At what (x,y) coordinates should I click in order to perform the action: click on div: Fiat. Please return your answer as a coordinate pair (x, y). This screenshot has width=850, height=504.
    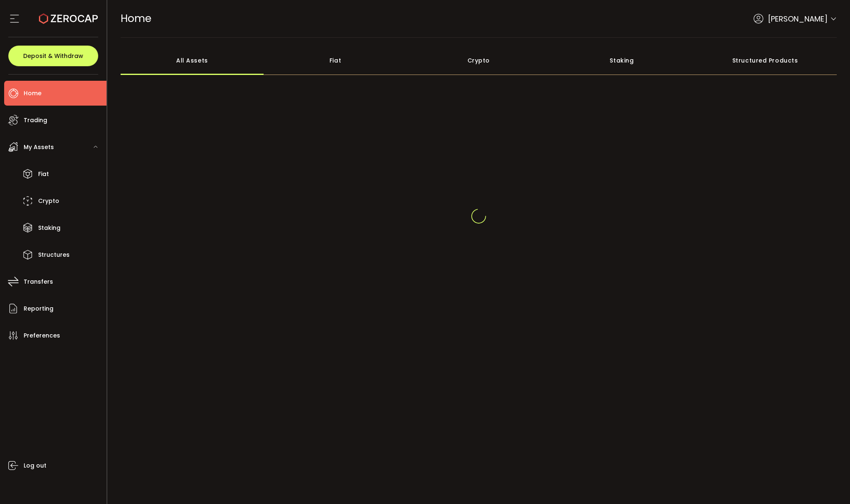
    Looking at the image, I should click on (336, 61).